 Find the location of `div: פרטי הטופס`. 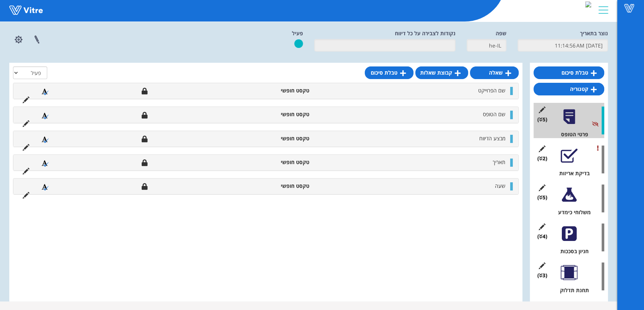

div: פרטי הטופס is located at coordinates (572, 135).